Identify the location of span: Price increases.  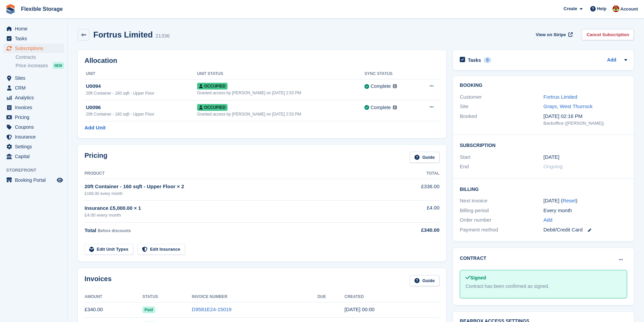
(32, 65).